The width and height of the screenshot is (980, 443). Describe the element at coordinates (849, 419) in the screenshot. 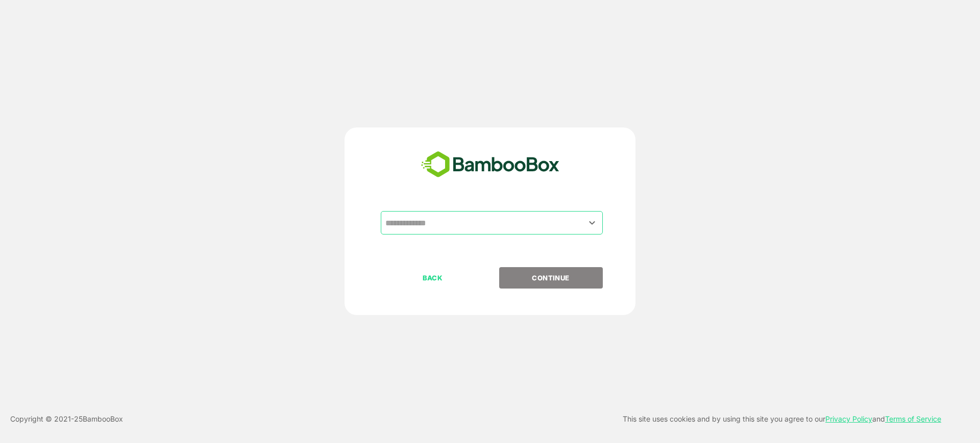

I see `a: Privacy Policy` at that location.